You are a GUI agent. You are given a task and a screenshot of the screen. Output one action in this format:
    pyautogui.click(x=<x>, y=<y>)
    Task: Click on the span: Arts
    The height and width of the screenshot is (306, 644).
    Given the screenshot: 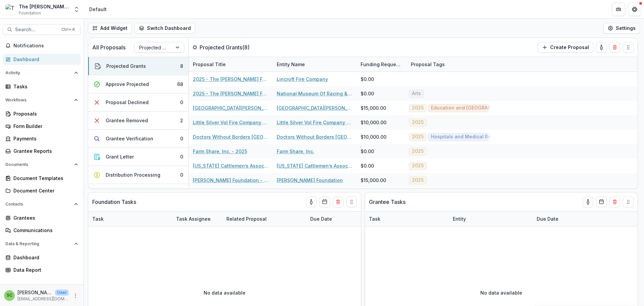 What is the action you would take?
    pyautogui.click(x=416, y=93)
    